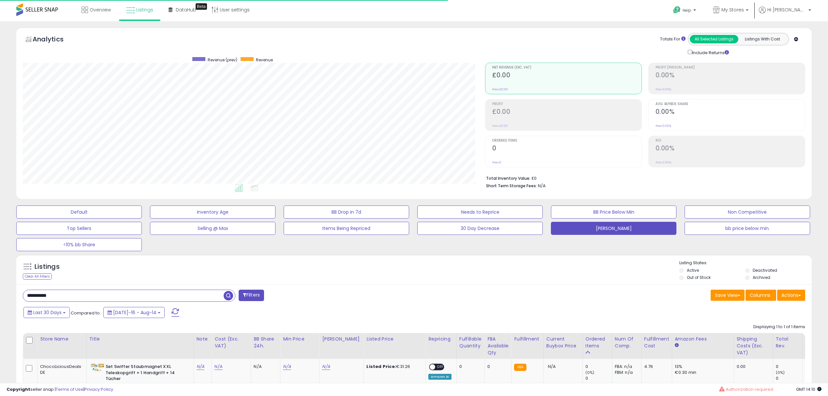 This screenshot has height=396, width=828. What do you see at coordinates (567, 67) in the screenshot?
I see `span: Net Revenue (Exc. VAT)` at bounding box center [567, 67].